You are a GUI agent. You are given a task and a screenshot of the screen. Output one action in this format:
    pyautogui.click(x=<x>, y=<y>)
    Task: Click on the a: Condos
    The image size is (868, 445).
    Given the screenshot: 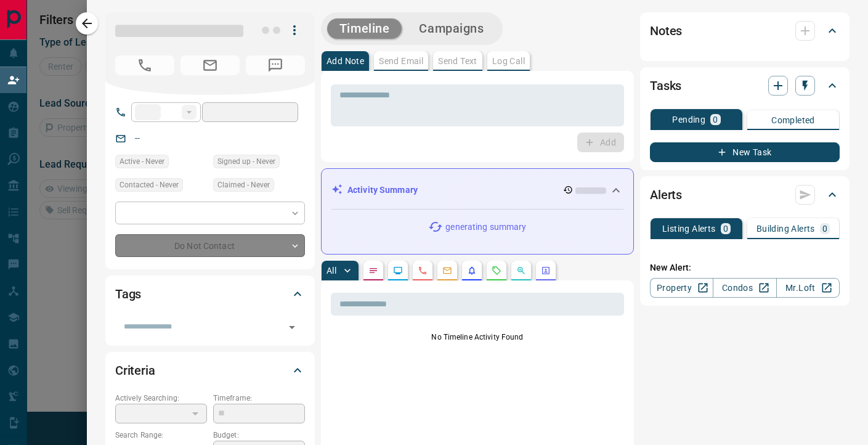 What is the action you would take?
    pyautogui.click(x=744, y=288)
    